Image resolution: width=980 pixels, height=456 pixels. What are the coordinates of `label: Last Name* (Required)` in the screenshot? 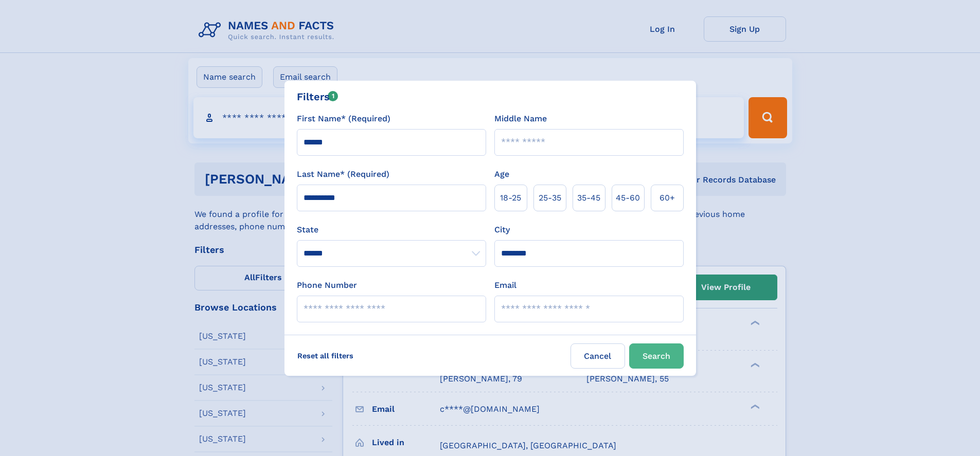 It's located at (343, 174).